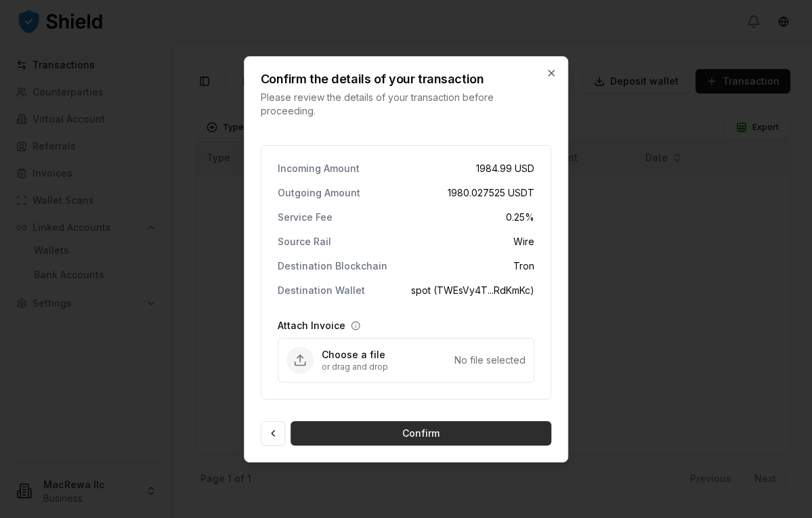 This screenshot has height=518, width=812. Describe the element at coordinates (304, 242) in the screenshot. I see `p: Source Rail` at that location.